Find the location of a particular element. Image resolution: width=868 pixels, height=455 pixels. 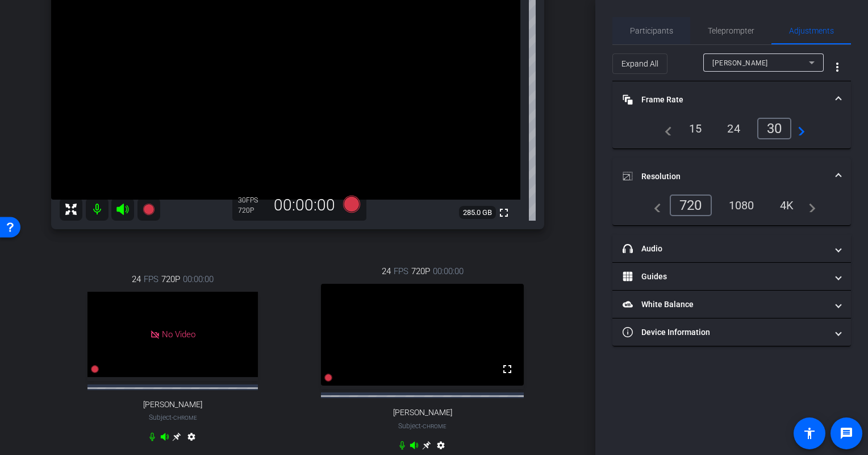

div: 1080 is located at coordinates (742, 205).